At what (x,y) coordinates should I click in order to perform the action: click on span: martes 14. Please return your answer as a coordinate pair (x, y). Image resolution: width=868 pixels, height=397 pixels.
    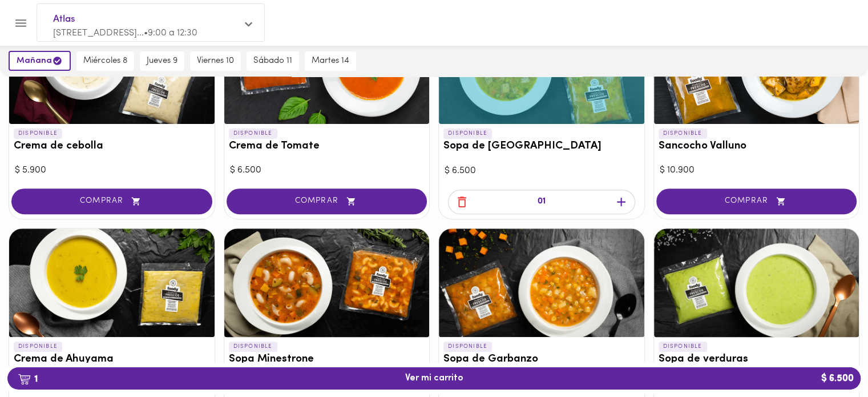
    Looking at the image, I should click on (331, 61).